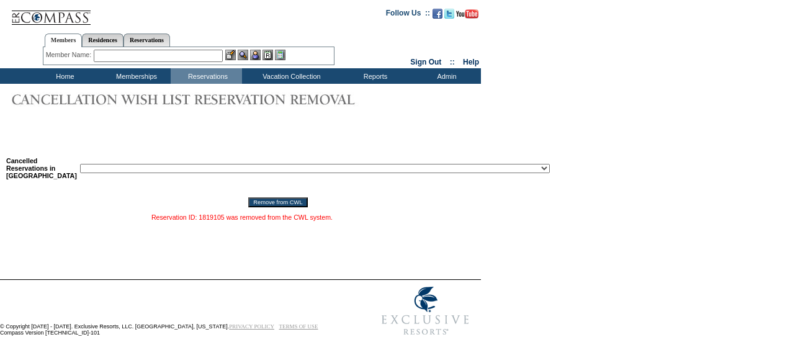 The height and width of the screenshot is (342, 785). I want to click on a: Become our fan on Facebook, so click(438, 16).